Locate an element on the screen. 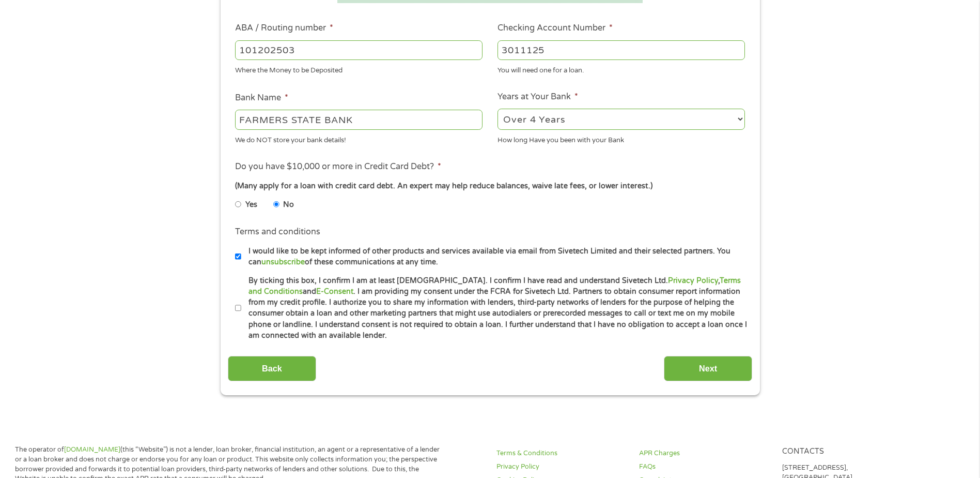  a: APR Charges is located at coordinates (704, 453).